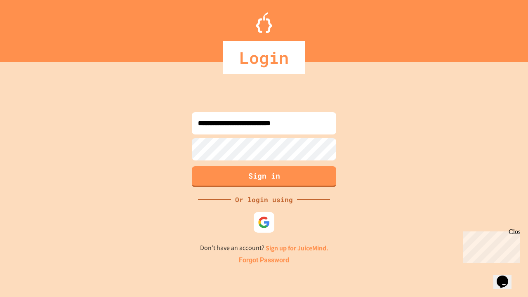  Describe the element at coordinates (264, 248) in the screenshot. I see `p: Don't have an account?` at that location.